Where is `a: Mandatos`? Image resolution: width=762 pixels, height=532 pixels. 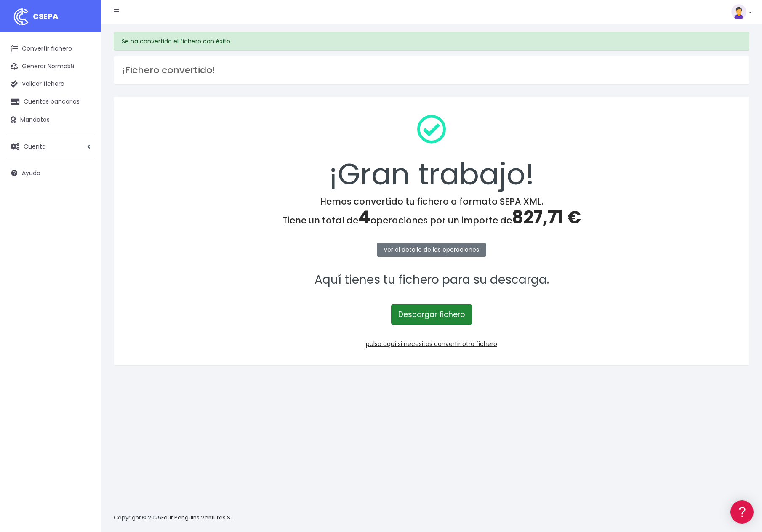
a: Mandatos is located at coordinates (50, 120).